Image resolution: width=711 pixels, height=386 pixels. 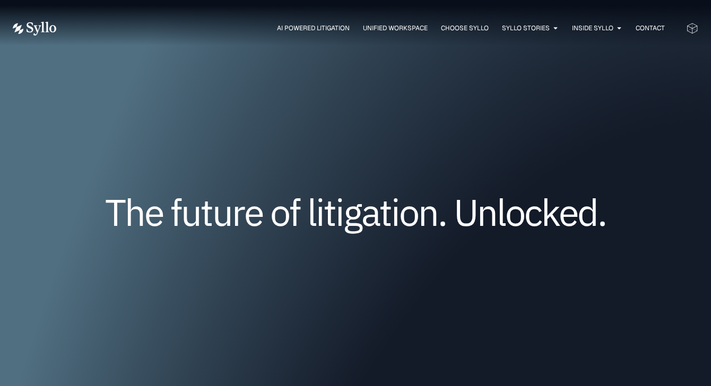 What do you see at coordinates (34, 29) in the screenshot?
I see `img: Vector` at bounding box center [34, 29].